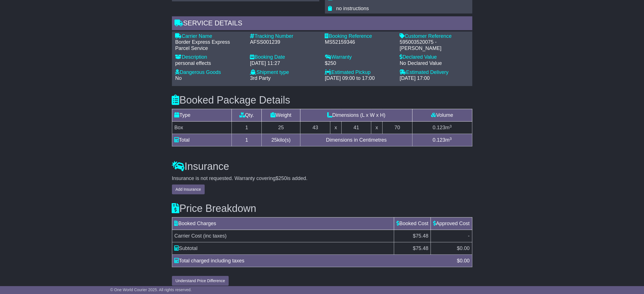 This screenshot has height=294, width=644. Describe the element at coordinates (285, 36) in the screenshot. I see `div: Tracking Number` at that location.